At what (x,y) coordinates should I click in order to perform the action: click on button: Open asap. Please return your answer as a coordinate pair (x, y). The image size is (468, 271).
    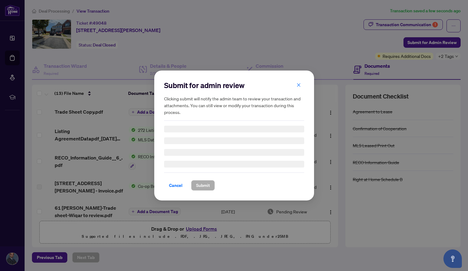
    Looking at the image, I should click on (453, 258).